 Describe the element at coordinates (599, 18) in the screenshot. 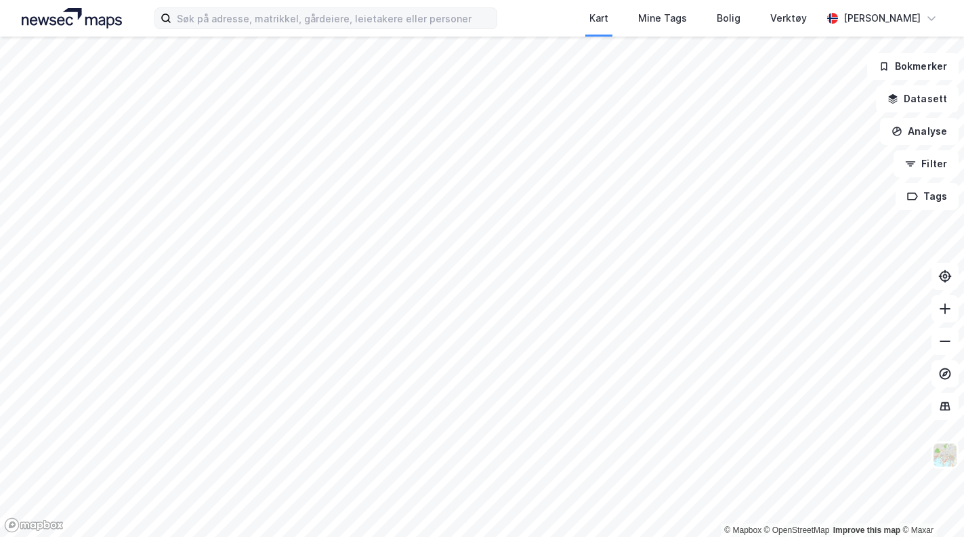

I see `div: Kart` at that location.